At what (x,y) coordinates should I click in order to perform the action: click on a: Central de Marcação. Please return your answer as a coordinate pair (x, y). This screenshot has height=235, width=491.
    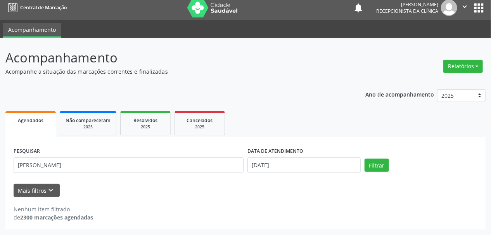
    Looking at the image, I should click on (36, 7).